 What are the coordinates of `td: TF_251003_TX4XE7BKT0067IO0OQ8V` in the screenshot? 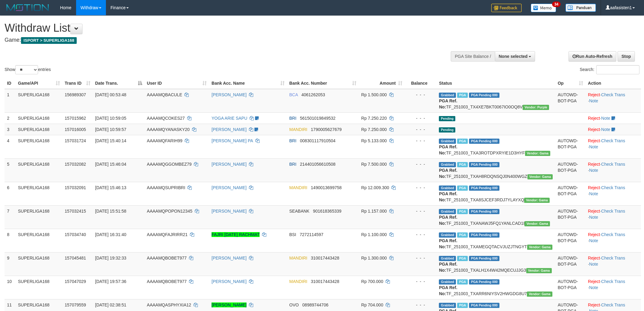 It's located at (496, 101).